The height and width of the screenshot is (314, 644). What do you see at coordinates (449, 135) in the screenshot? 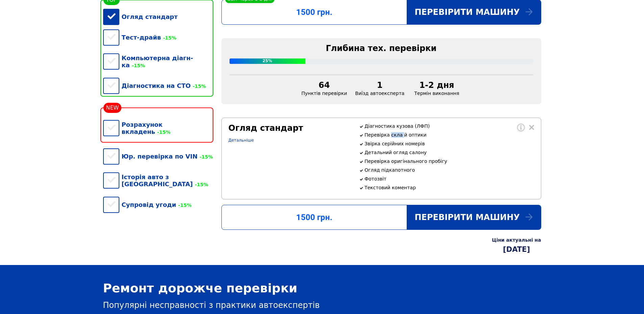
I see `p: Перевірка скла й оптики` at bounding box center [449, 135].